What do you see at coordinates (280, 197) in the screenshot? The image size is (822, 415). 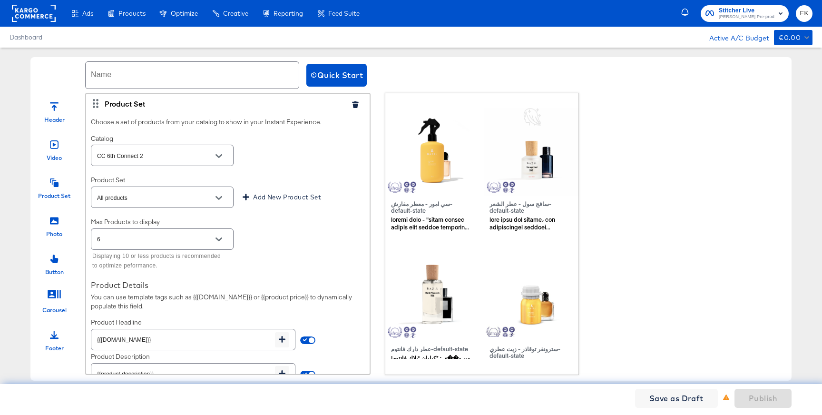 I see `button: Add New Product Set` at bounding box center [280, 197].